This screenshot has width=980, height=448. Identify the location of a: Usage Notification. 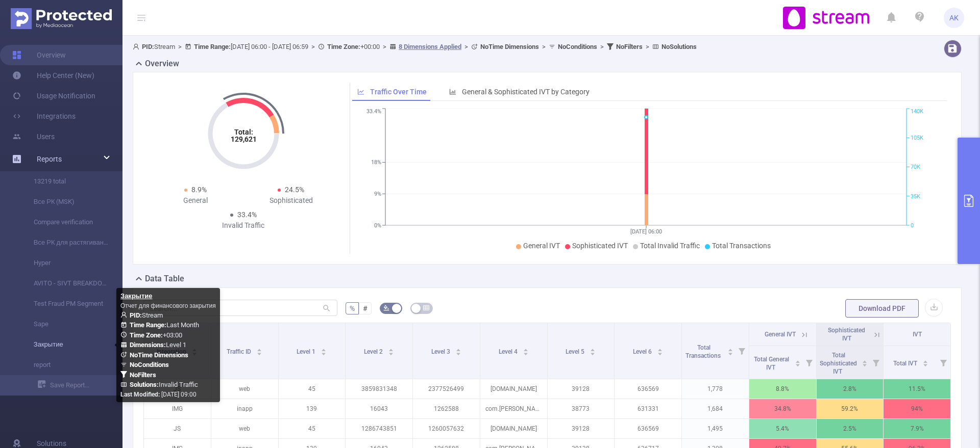
(53, 96).